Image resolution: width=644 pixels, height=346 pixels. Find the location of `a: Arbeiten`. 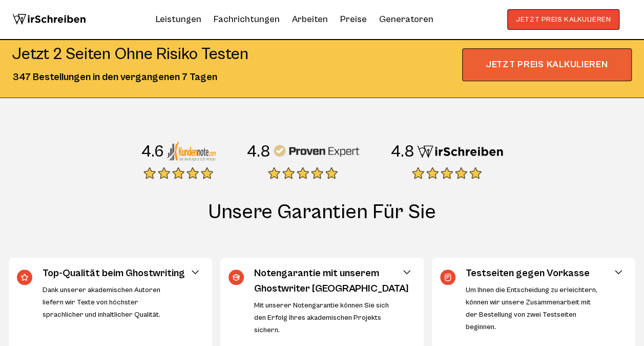

a: Arbeiten is located at coordinates (310, 19).